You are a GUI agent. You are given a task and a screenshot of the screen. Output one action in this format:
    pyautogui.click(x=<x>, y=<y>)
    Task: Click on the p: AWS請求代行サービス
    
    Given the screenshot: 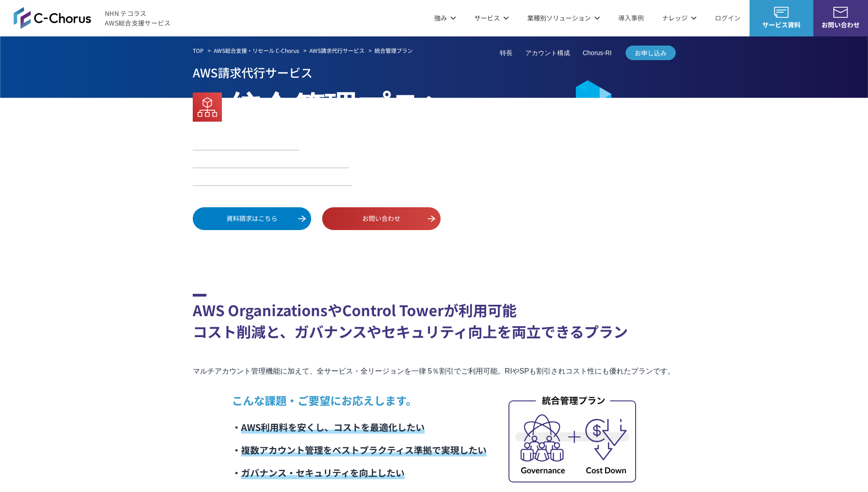 What is the action you would take?
    pyautogui.click(x=434, y=72)
    